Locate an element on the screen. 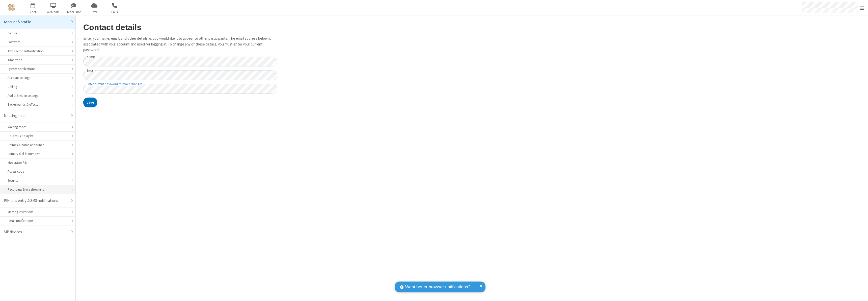 This screenshot has width=868, height=301. div: Email notifications is located at coordinates (38, 220).